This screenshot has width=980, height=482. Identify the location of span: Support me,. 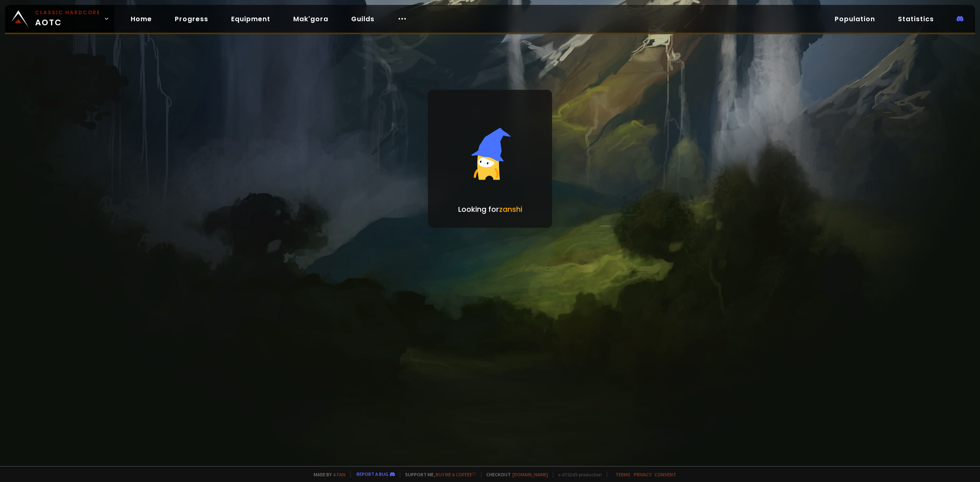
(437, 474).